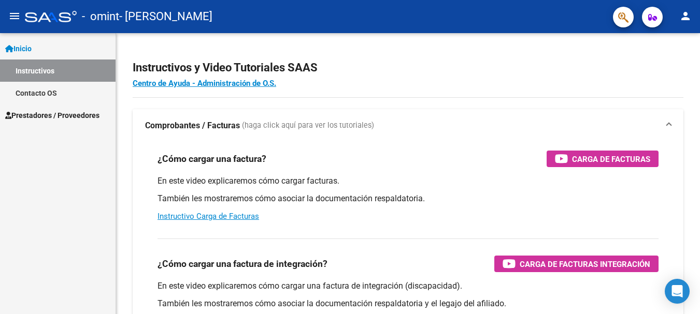 The image size is (700, 314). What do you see at coordinates (408, 304) in the screenshot?
I see `p: También les mostraremos cómo asociar la documentación respaldatoria y el legajo del afiliado.` at bounding box center [408, 304].